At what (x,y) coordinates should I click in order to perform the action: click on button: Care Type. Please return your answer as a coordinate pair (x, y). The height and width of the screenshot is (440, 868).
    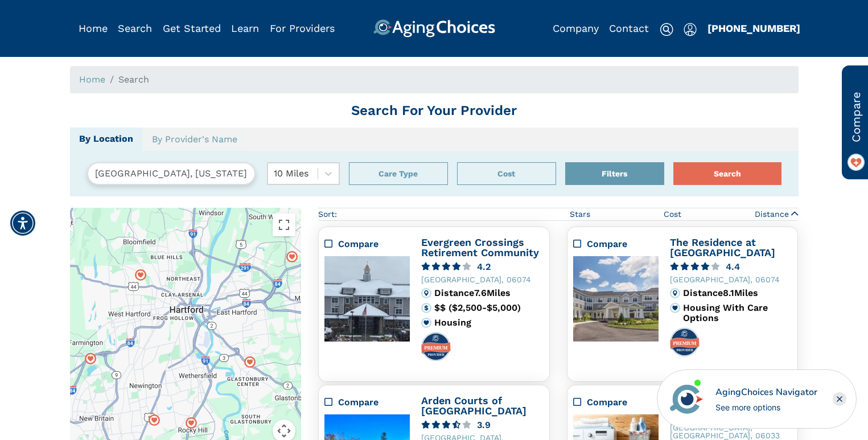
    Looking at the image, I should click on (398, 174).